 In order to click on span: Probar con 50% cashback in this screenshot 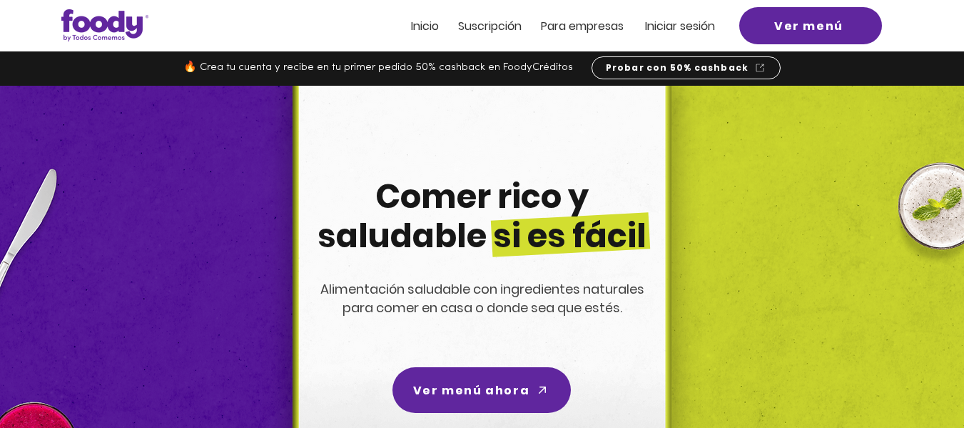, I will do `click(677, 68)`.